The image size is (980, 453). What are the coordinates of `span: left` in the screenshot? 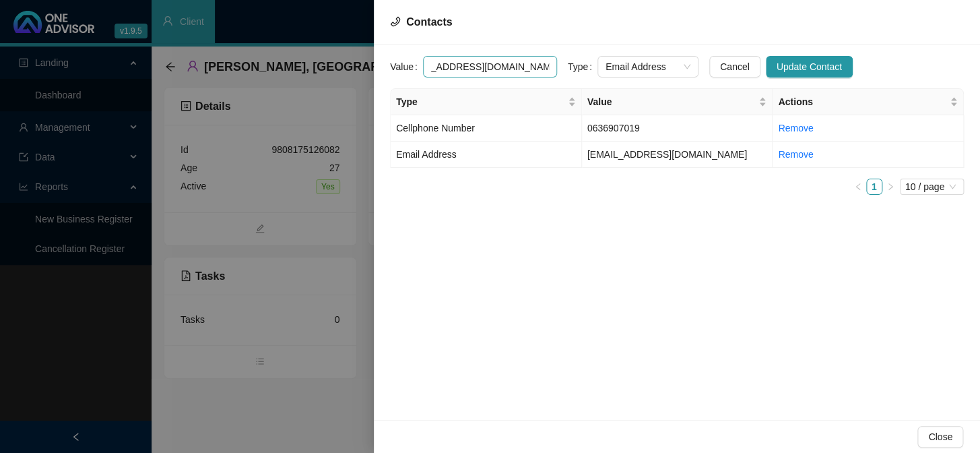 It's located at (859, 187).